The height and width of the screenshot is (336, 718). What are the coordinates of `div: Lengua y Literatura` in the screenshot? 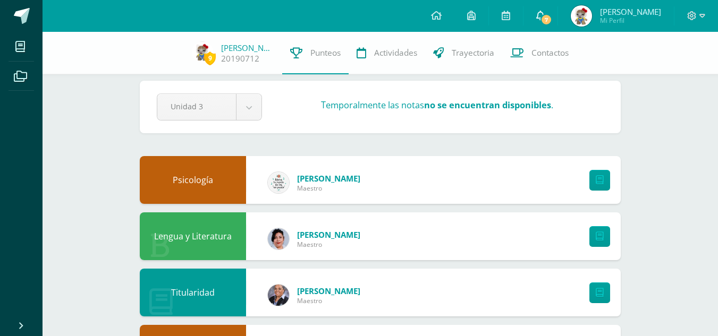 It's located at (193, 236).